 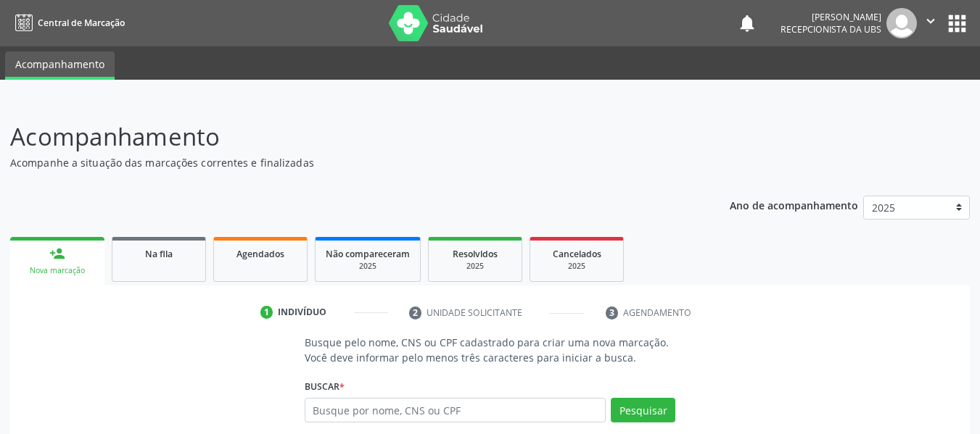 What do you see at coordinates (59, 65) in the screenshot?
I see `a: Acompanhamento` at bounding box center [59, 65].